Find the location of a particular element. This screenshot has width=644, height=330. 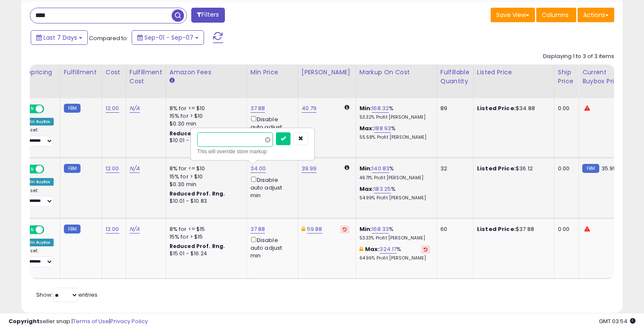

div: $0.30 min is located at coordinates (205, 184).